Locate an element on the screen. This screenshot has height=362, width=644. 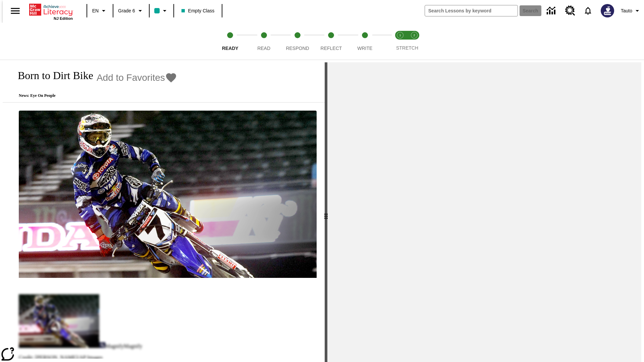
div: reading is located at coordinates (163, 210).